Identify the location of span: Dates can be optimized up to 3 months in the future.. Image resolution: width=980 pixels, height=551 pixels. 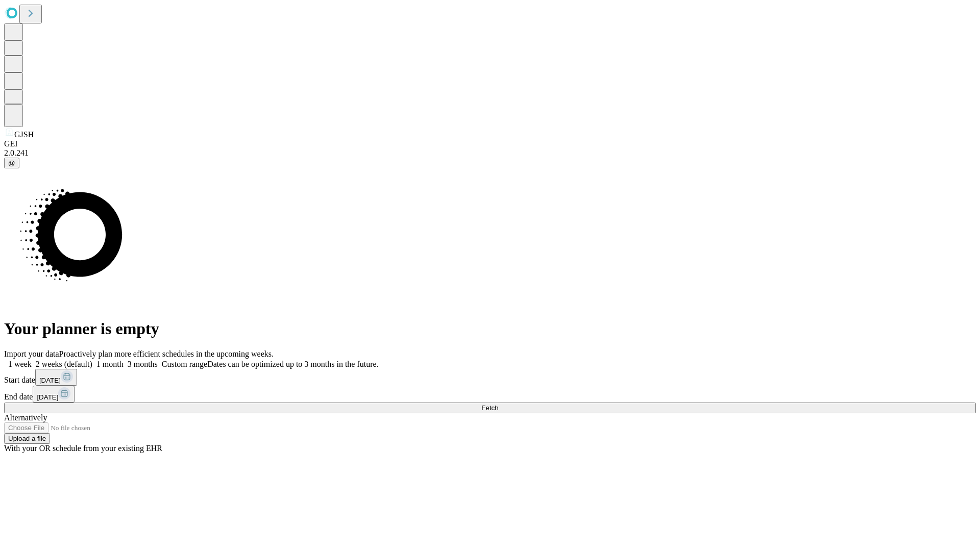
(293, 364).